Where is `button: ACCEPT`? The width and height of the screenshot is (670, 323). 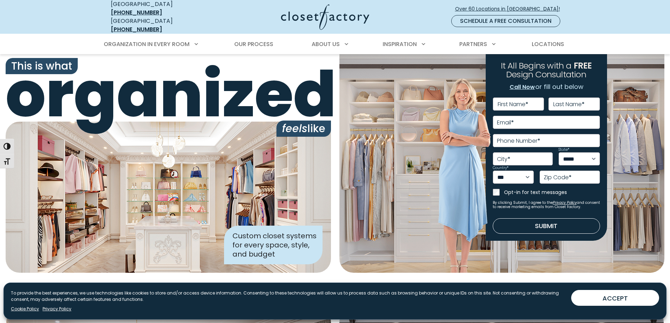 button: ACCEPT is located at coordinates (615, 298).